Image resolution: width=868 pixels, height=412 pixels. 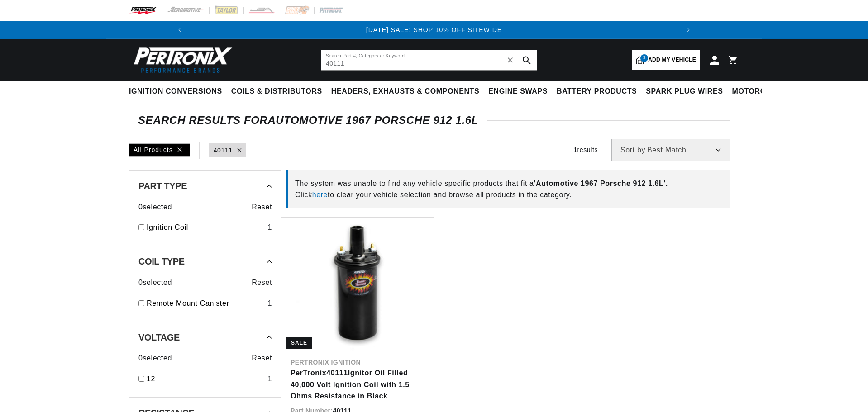 I want to click on button: search button, so click(x=527, y=60).